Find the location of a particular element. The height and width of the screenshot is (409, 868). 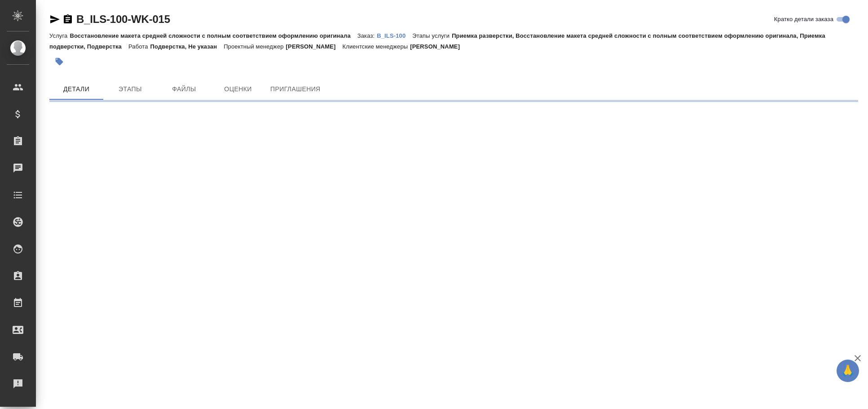

button: Скопировать ссылку для ЯМессенджера is located at coordinates (55, 19).